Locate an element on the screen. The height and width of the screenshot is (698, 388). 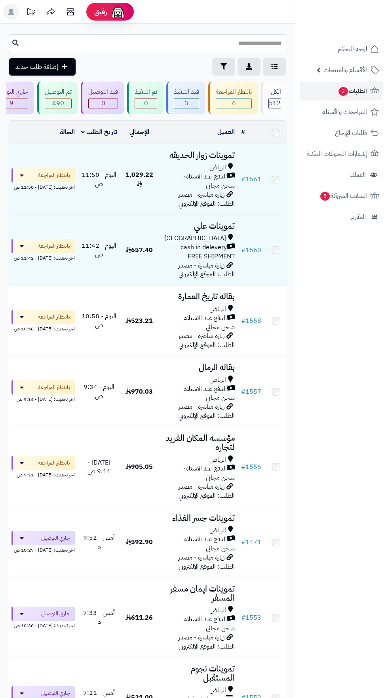
div: الكل is located at coordinates (275, 92).